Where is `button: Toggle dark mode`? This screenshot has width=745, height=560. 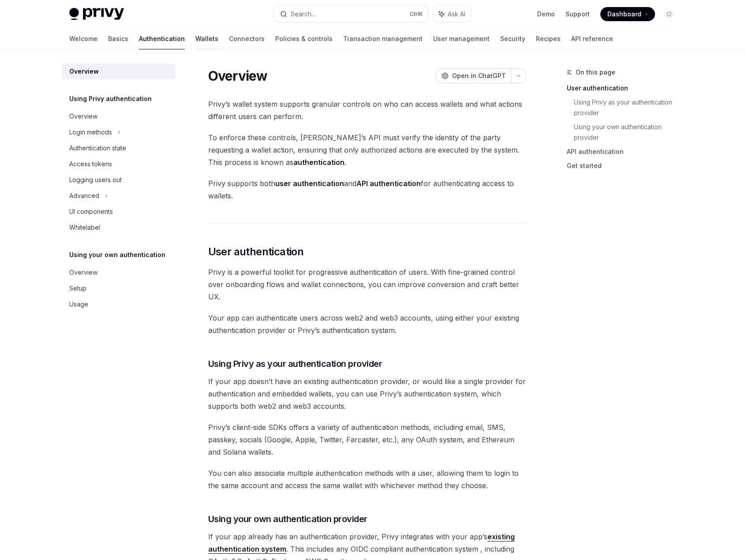 button: Toggle dark mode is located at coordinates (669, 14).